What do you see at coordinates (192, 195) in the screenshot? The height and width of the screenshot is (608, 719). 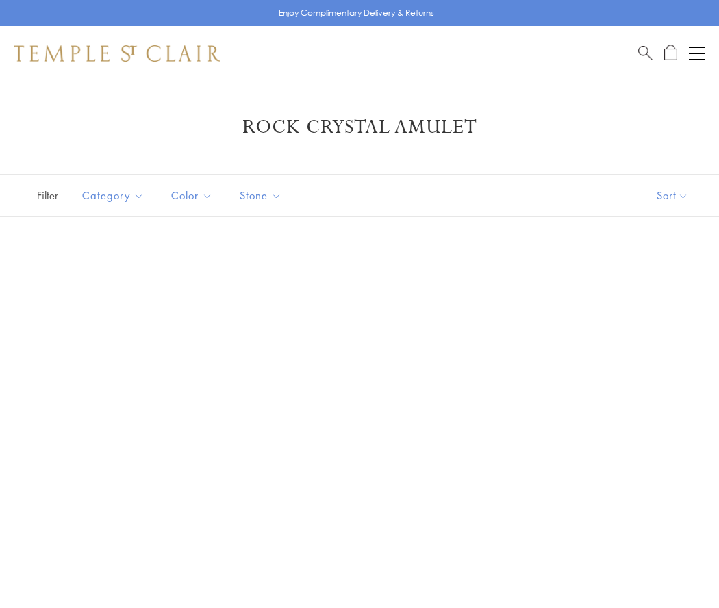 I see `button: Color` at bounding box center [192, 195].